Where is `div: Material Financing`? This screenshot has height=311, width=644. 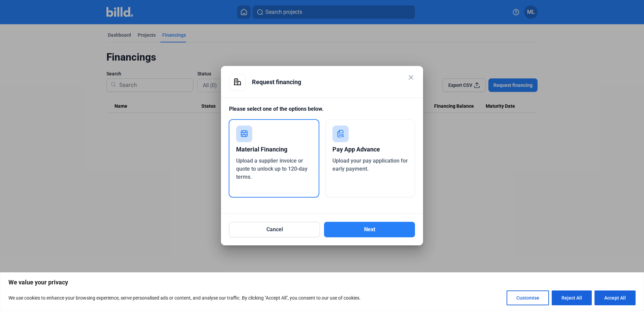 div: Material Financing is located at coordinates (273, 150).